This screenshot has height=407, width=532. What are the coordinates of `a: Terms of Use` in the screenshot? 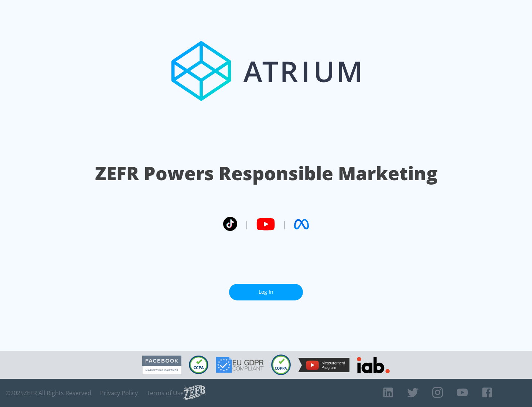 It's located at (165, 393).